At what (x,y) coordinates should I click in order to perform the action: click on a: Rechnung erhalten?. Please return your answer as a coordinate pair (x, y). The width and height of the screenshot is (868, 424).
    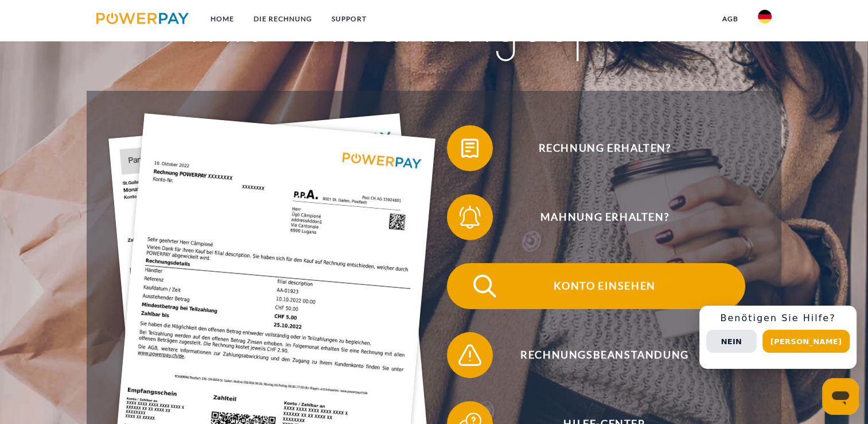
    Looking at the image, I should click on (596, 148).